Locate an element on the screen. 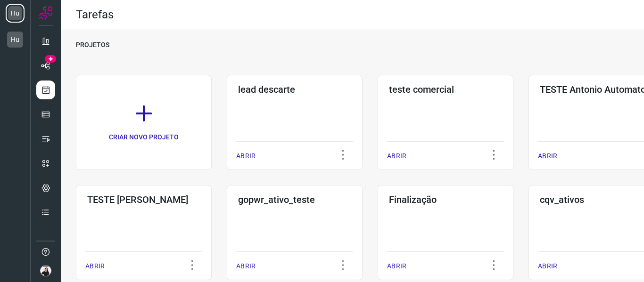 This screenshot has height=282, width=644. p: CRIAR NOVO PROJETO is located at coordinates (143, 137).